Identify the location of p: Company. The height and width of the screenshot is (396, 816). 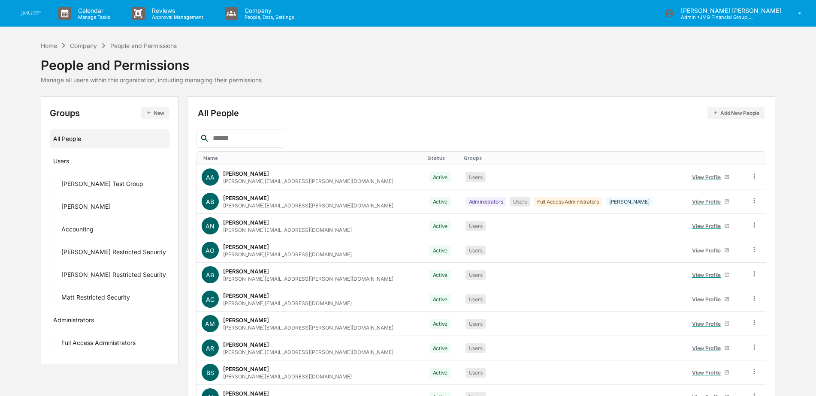
(268, 10).